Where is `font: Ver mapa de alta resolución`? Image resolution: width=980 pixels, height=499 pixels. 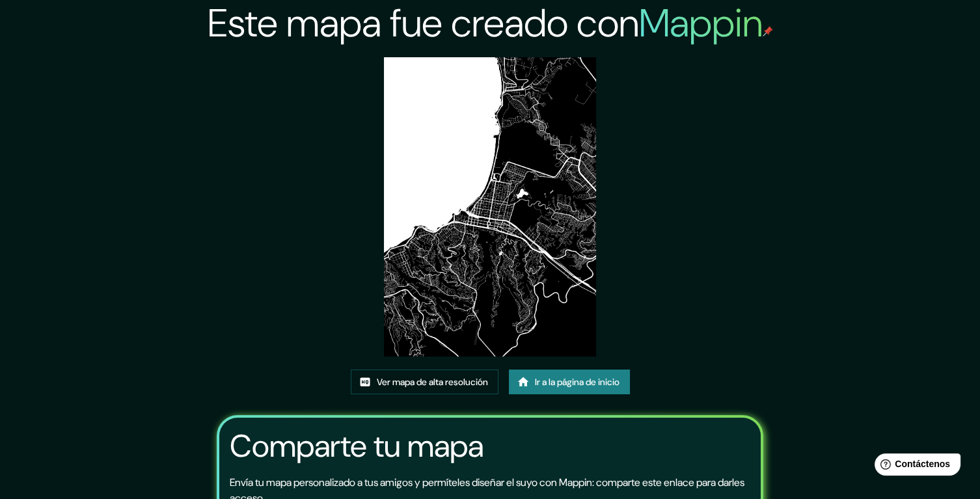
font: Ver mapa de alta resolución is located at coordinates (432, 382).